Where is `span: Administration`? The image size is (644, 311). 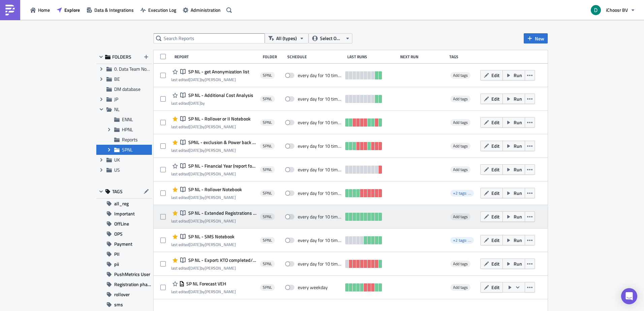 span: Administration is located at coordinates (205, 10).